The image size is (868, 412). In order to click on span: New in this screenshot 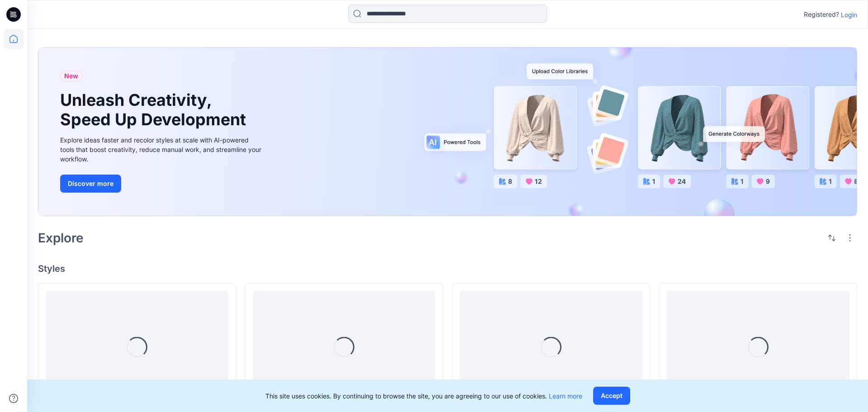, I will do `click(71, 76)`.